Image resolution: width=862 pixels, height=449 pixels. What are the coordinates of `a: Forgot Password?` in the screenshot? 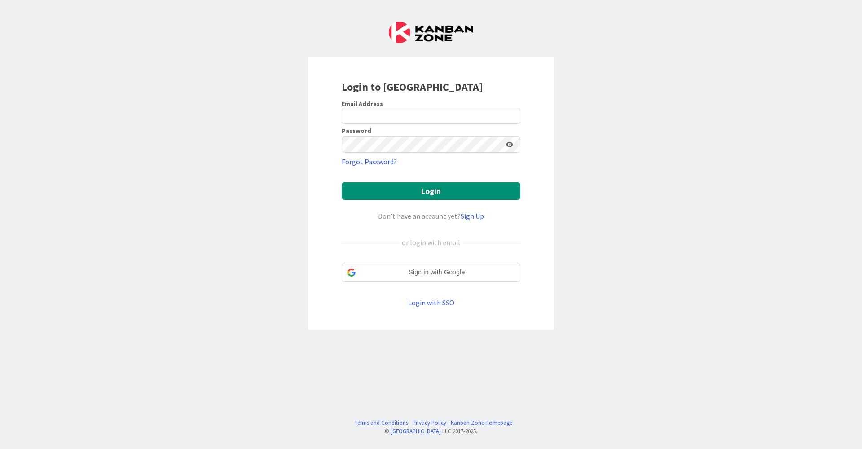 It's located at (369, 162).